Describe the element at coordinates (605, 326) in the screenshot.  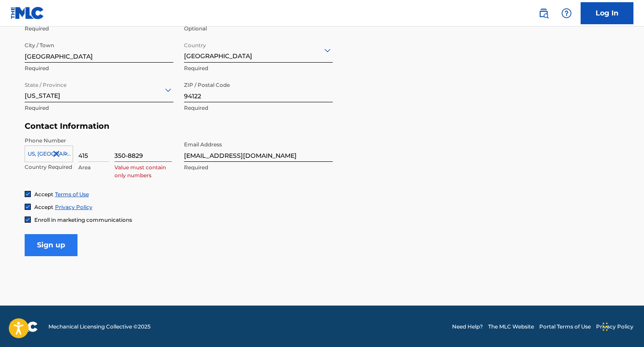
I see `div: Drag` at that location.